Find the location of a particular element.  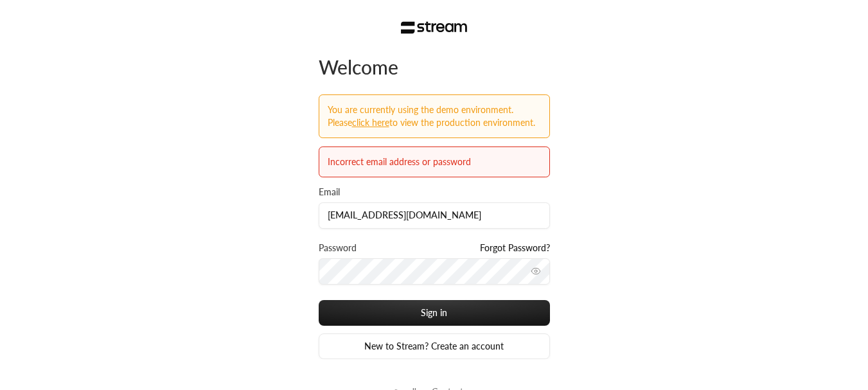

label: Password is located at coordinates (337, 248).